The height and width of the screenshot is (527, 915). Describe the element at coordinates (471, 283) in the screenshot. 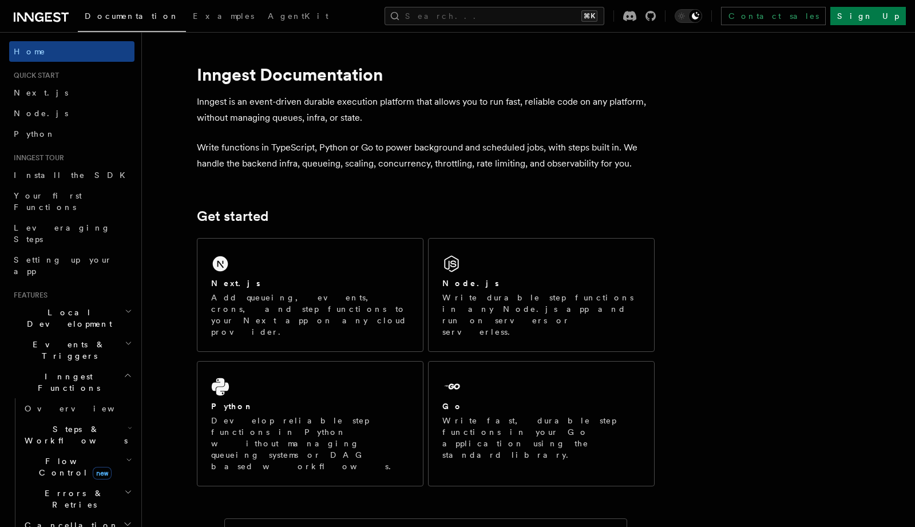

I see `h2: Node.js` at that location.